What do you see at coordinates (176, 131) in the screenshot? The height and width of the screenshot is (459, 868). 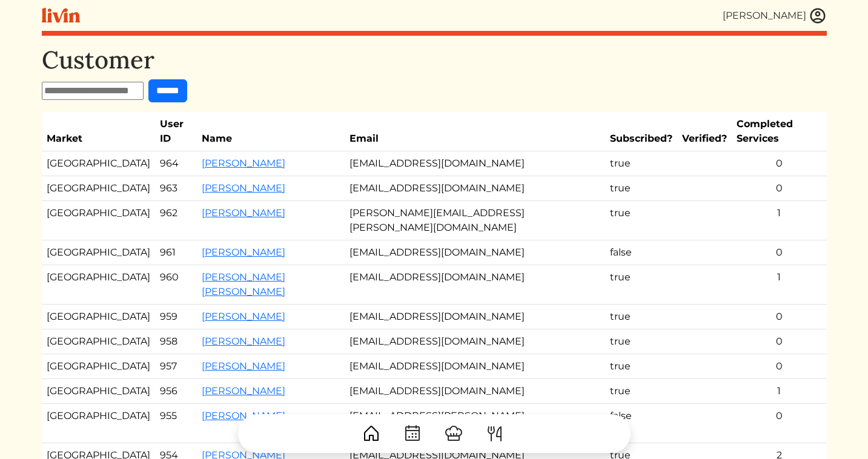 I see `th: User ID` at bounding box center [176, 131].